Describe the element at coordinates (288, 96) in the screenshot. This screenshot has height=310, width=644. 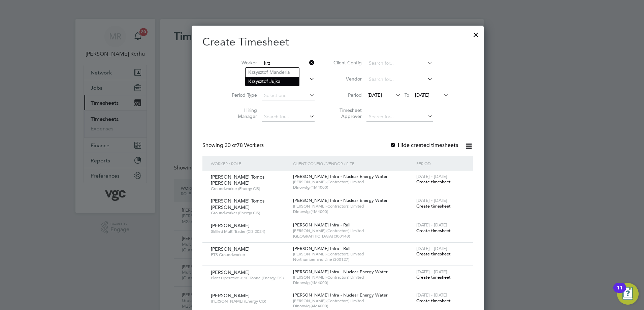
I see `input: Select one` at that location.